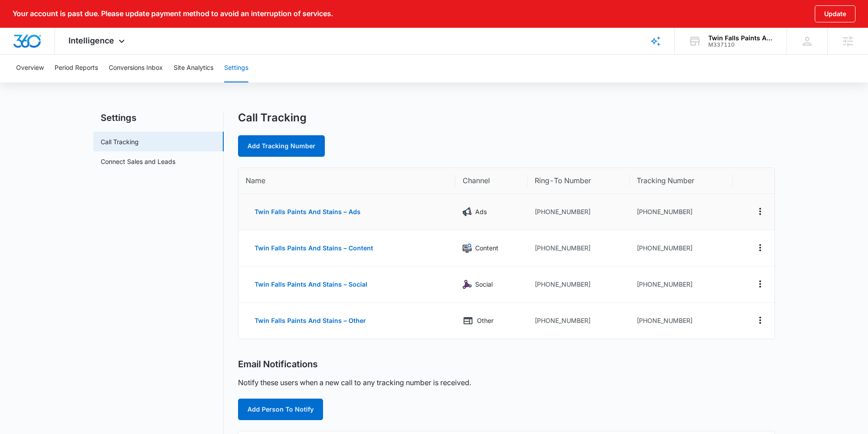 The height and width of the screenshot is (434, 868). Describe the element at coordinates (354, 382) in the screenshot. I see `p: Notify these users when a new call to any tracking number is received.` at that location.